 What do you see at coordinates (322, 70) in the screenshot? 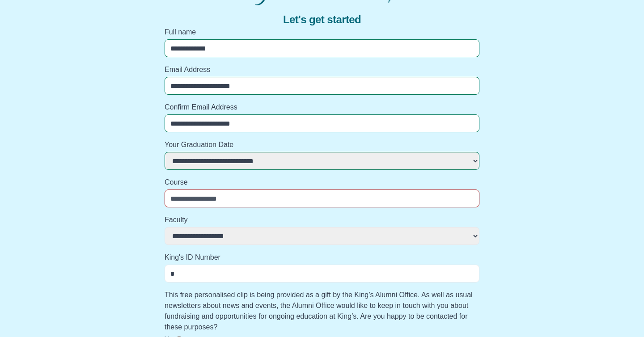
I see `label: Email Address` at bounding box center [322, 70].